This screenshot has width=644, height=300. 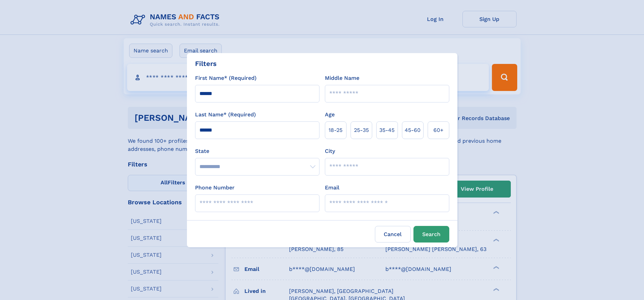 What do you see at coordinates (342, 78) in the screenshot?
I see `label: Middle Name` at bounding box center [342, 78].